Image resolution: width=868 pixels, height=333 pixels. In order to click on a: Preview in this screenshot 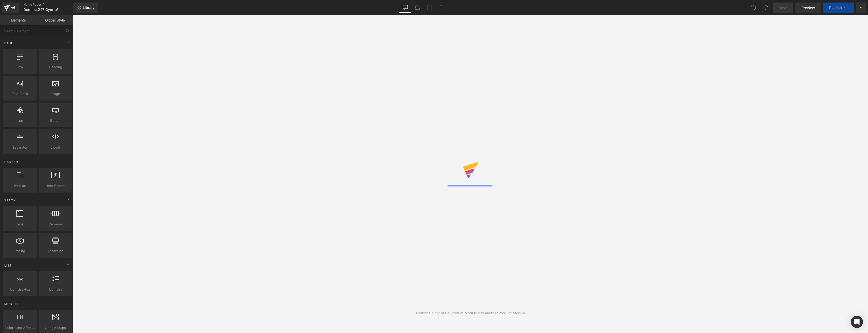, I will do `click(808, 8)`.